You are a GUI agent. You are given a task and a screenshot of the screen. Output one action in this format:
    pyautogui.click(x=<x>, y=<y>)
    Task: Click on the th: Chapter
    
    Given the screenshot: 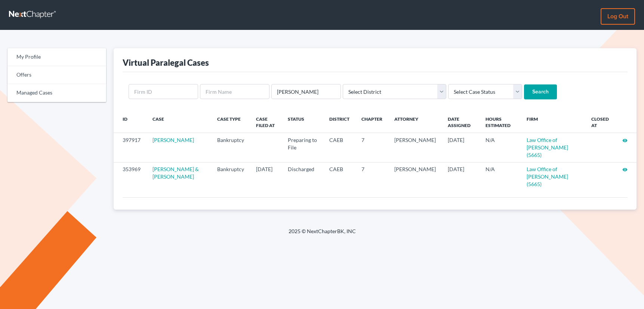 What is the action you would take?
    pyautogui.click(x=372, y=122)
    